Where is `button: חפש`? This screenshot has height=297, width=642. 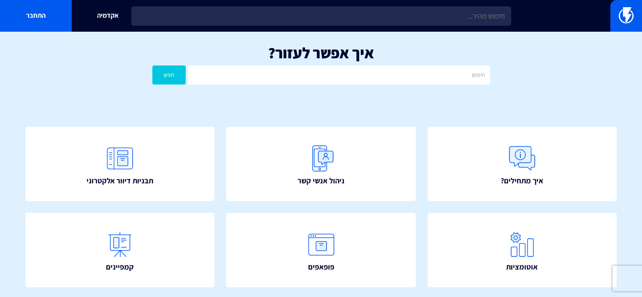 button: חפש is located at coordinates (169, 75).